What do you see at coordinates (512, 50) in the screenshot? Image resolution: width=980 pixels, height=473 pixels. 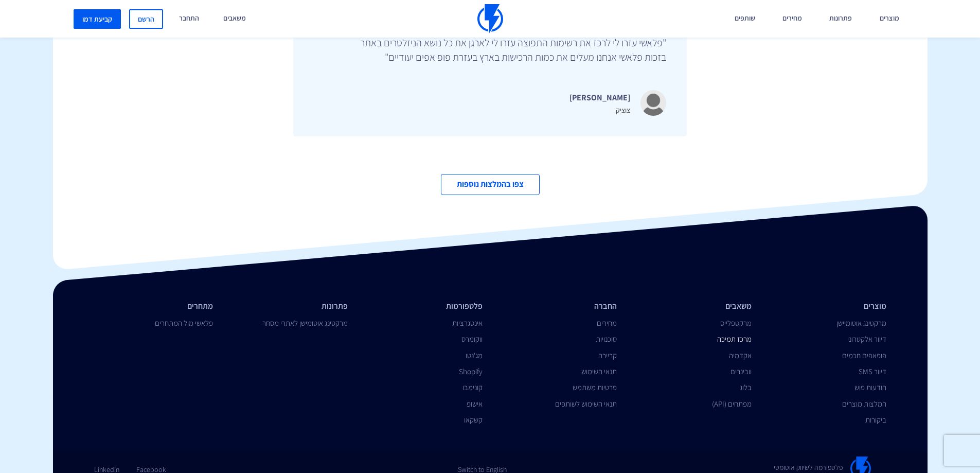 I see `p: "פלאשי עזרו לי לרכז את רשימות התפוצה עזרו לי לארגן את כל נושא הניזלטרים באתר בזכות פלאשי אנחנו מע...` at bounding box center [512, 50].